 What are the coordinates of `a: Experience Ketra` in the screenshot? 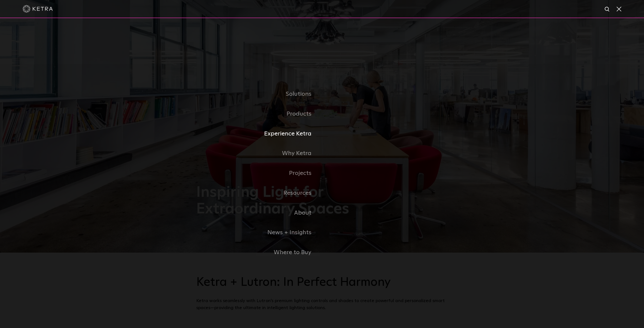 It's located at (259, 134).